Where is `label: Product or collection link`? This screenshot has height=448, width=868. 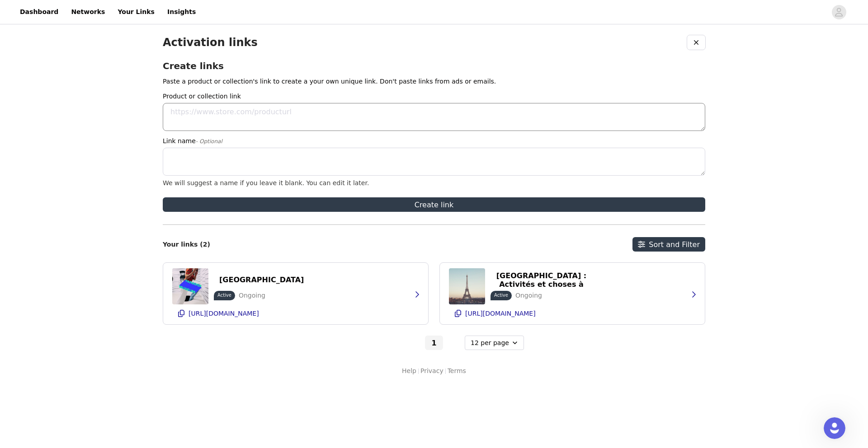 label: Product or collection link is located at coordinates (431, 96).